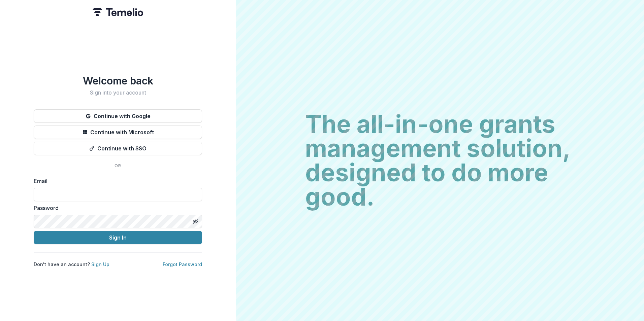 The image size is (644, 321). What do you see at coordinates (100, 264) in the screenshot?
I see `a: Sign Up` at bounding box center [100, 264].